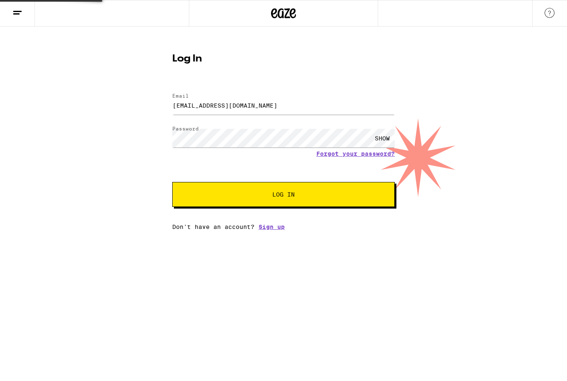 The width and height of the screenshot is (567, 381). What do you see at coordinates (186, 128) in the screenshot?
I see `label: Password` at bounding box center [186, 128].